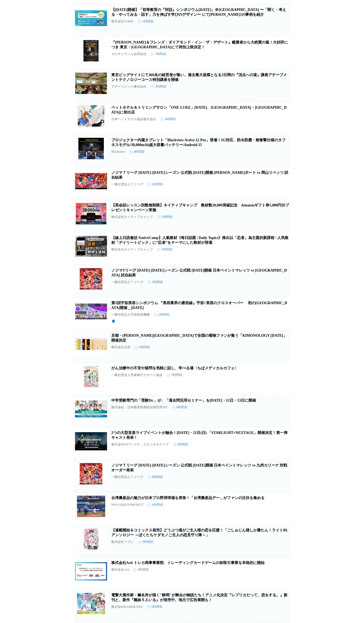  Describe the element at coordinates (123, 542) in the screenshot. I see `p: 株式会社リブレ` at that location.